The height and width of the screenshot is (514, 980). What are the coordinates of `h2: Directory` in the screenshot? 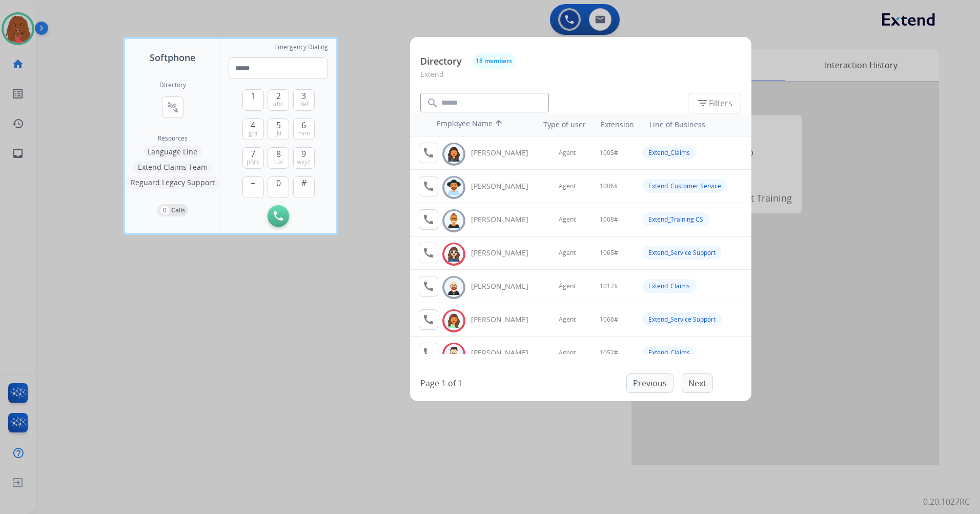 It's located at (173, 86).